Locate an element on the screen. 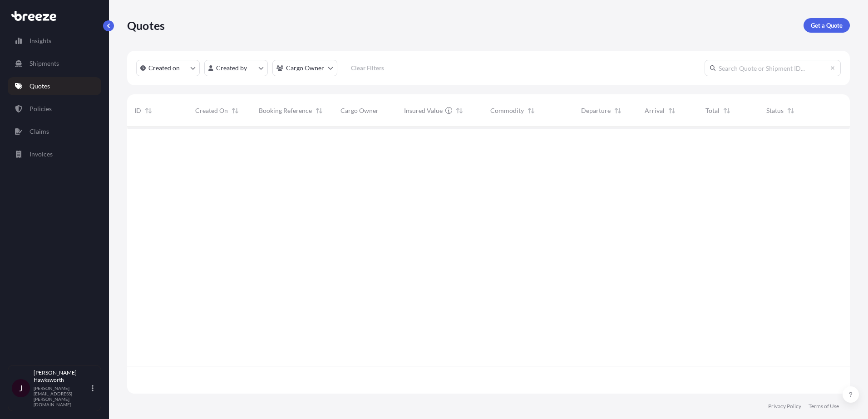 The width and height of the screenshot is (868, 419). input: Search Quote or Shipment ID... is located at coordinates (773, 68).